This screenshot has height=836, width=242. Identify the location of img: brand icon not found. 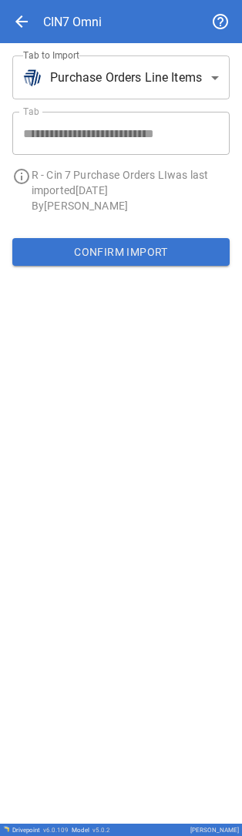
(32, 78).